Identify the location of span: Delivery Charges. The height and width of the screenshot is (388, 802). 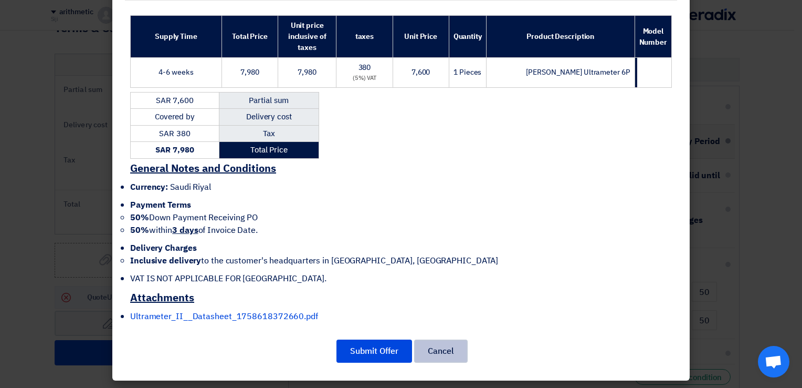
(163, 248).